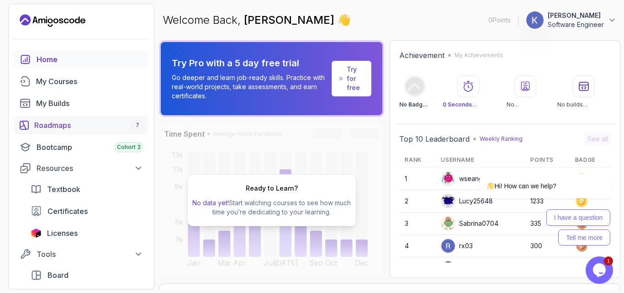  I want to click on span: Board, so click(58, 275).